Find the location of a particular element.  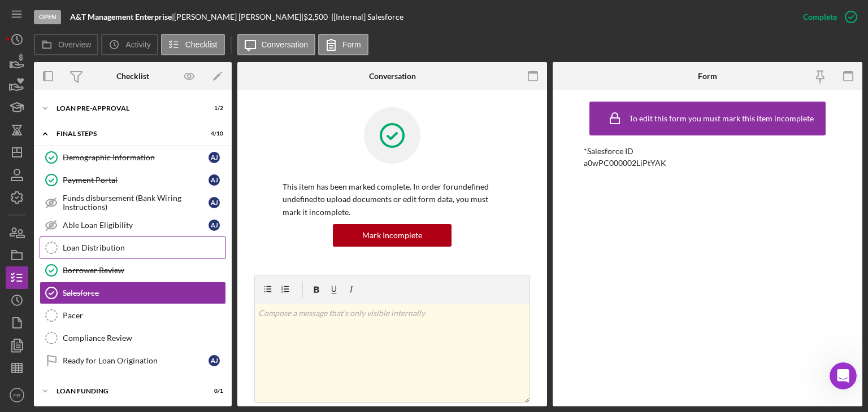

div: | [Internal] Salesforce is located at coordinates (368, 17).